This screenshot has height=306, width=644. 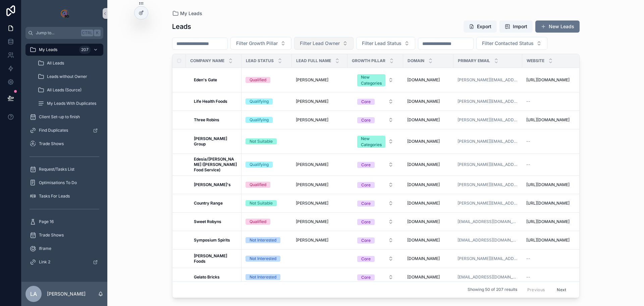 What do you see at coordinates (69, 104) in the screenshot?
I see `a: My Leads With Duplicates` at bounding box center [69, 104].